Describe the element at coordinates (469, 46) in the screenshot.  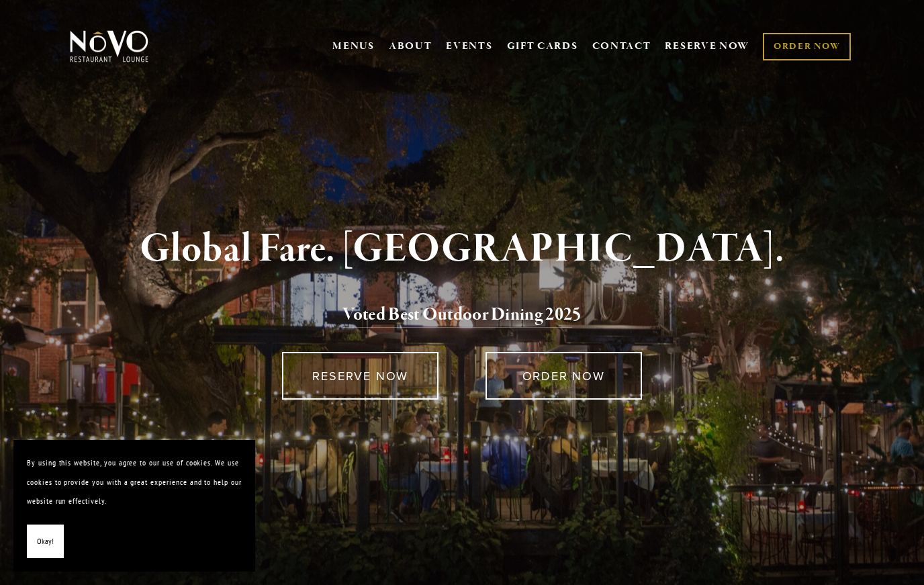
I see `a: EVENTS` at that location.